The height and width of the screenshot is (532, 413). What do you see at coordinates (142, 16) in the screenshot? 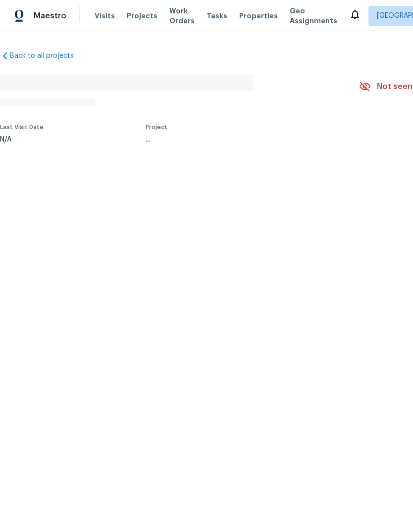
I see `span: Projects` at bounding box center [142, 16].